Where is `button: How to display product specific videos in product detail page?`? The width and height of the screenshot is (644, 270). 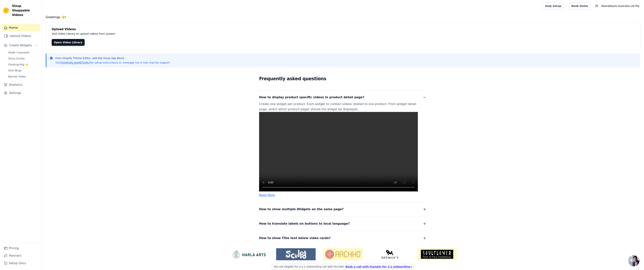 button: How to display product specific videos in product detail page? is located at coordinates (343, 97).